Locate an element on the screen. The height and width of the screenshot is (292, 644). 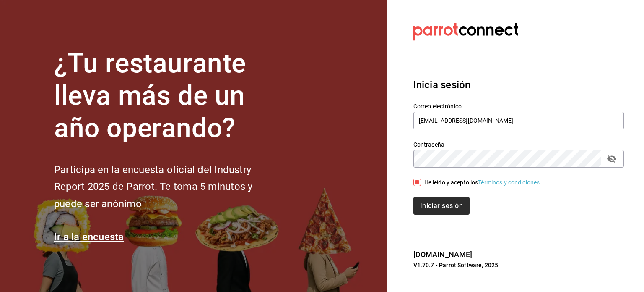
button: passwordField is located at coordinates (612, 159).